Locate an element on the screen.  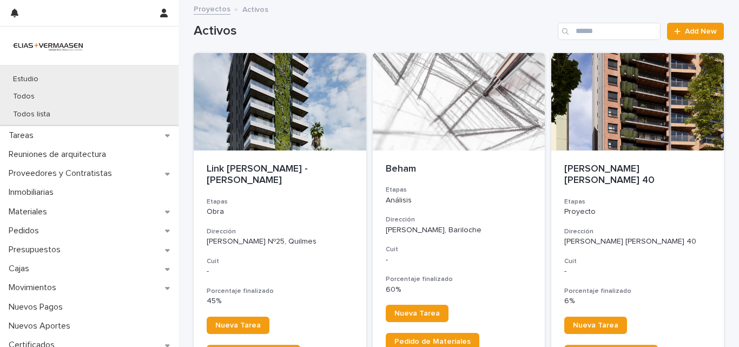
p: Estudio is located at coordinates (25, 79).